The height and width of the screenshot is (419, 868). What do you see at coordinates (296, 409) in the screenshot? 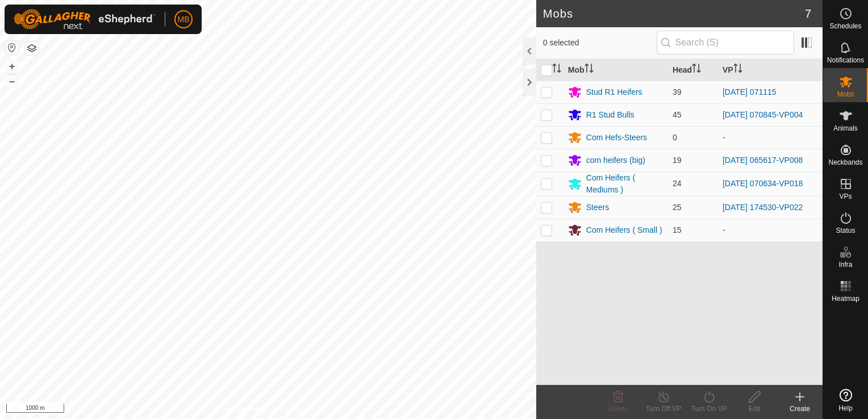
I see `a: Contact Us` at bounding box center [296, 409].